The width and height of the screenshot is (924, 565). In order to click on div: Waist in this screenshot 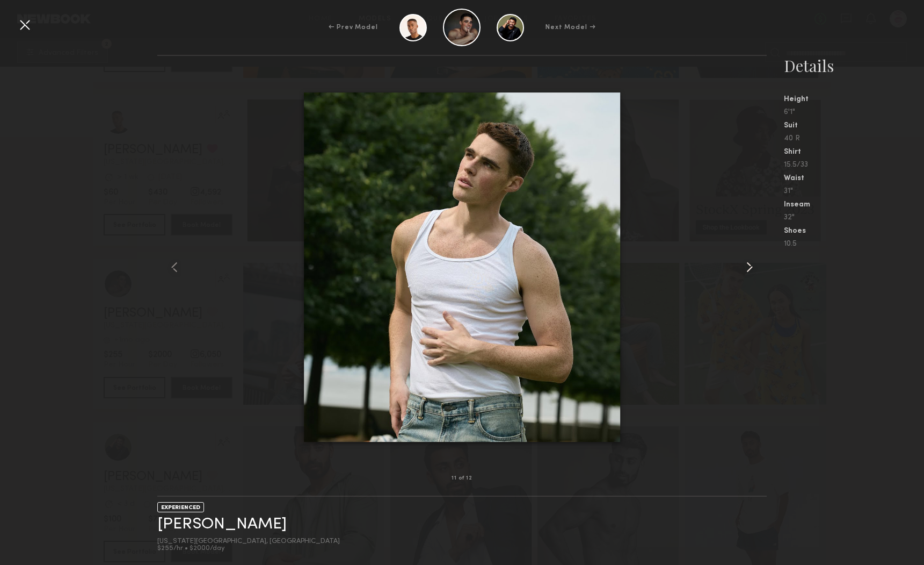, I will do `click(854, 178)`.